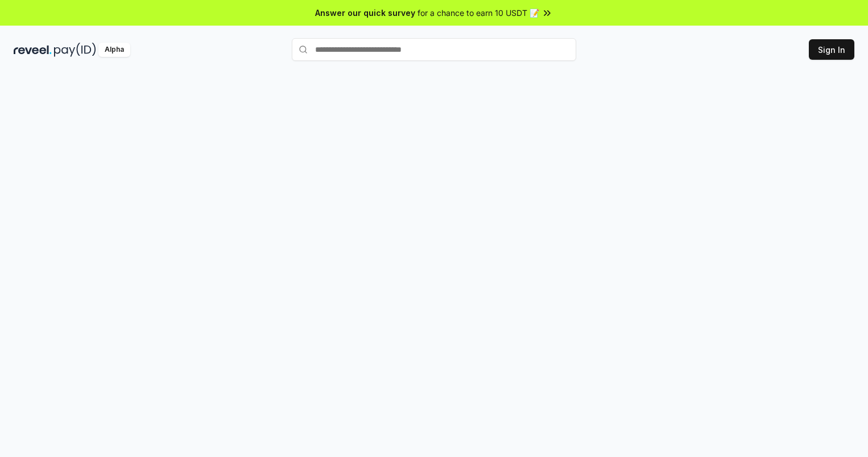 This screenshot has width=868, height=457. I want to click on button: Sign In, so click(832, 49).